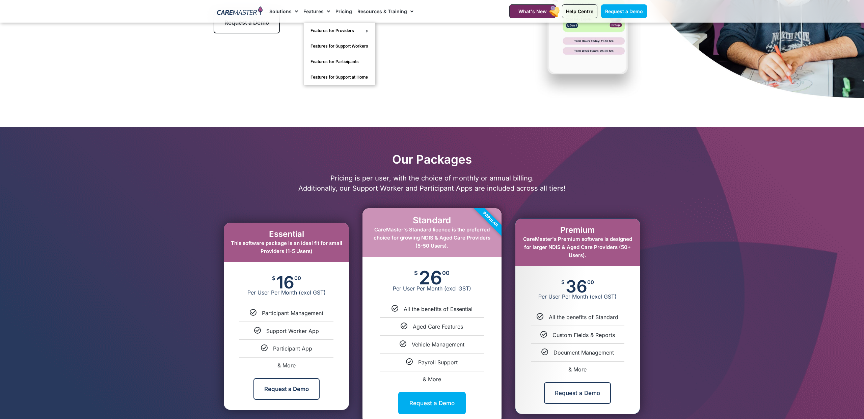  I want to click on h2: Premium, so click(577, 230).